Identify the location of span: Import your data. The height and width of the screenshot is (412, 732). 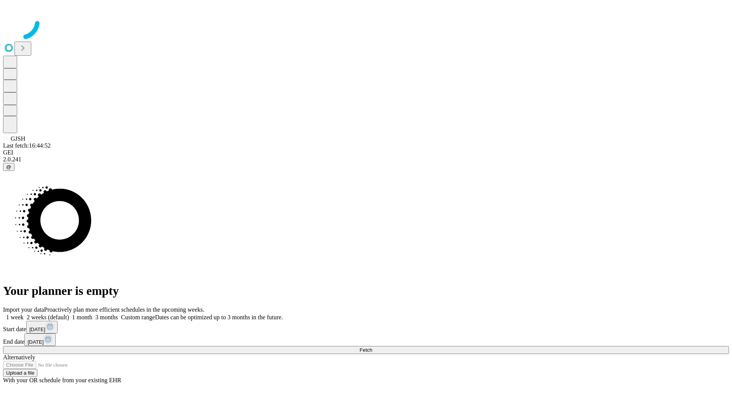
(24, 309).